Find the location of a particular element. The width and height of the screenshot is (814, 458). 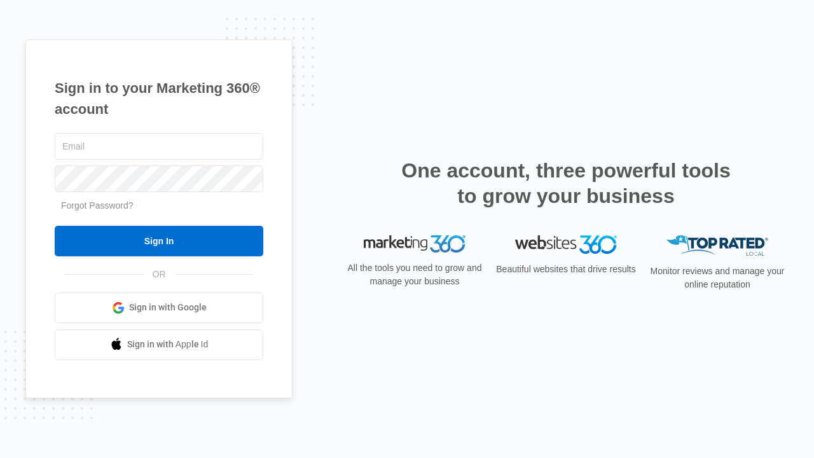

img: Websites 360 is located at coordinates (566, 244).